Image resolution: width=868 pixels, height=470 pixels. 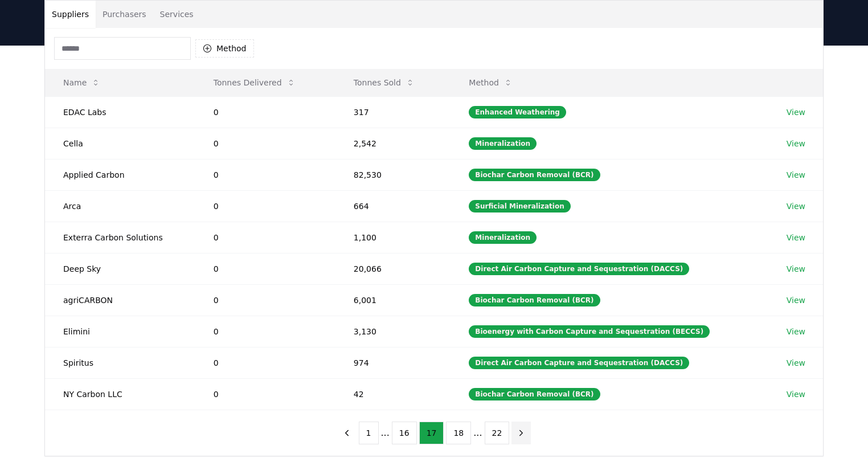 What do you see at coordinates (519, 206) in the screenshot?
I see `div: Surficial Mineralization` at bounding box center [519, 206].